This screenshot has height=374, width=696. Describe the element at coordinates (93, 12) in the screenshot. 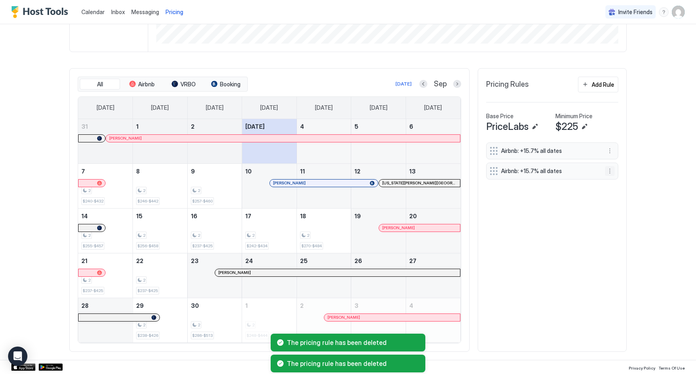

I see `a: Calendar` at that location.